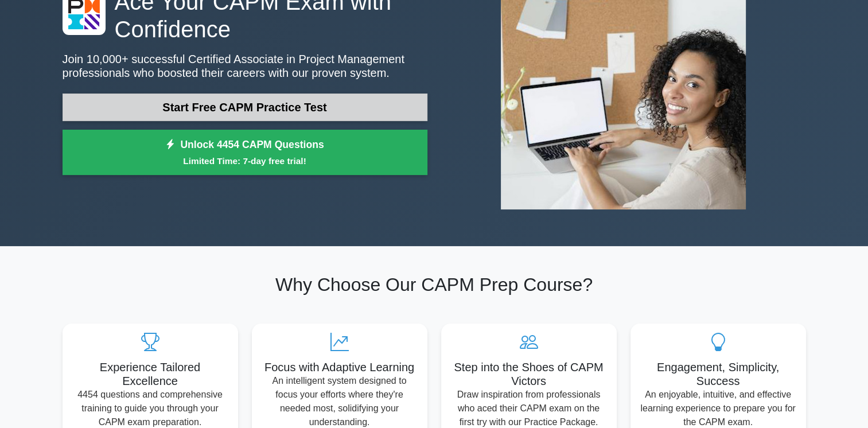  I want to click on small: Limited Time: 7-day free trial!, so click(244, 160).